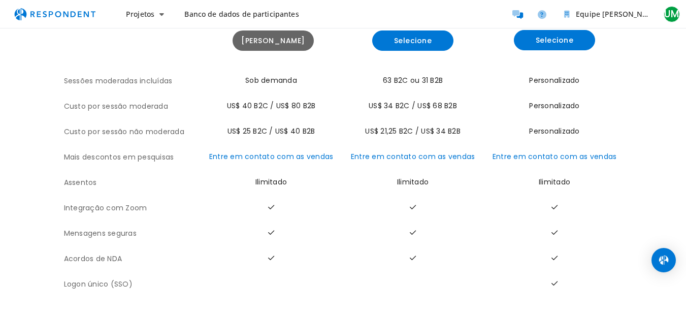  I want to click on a: Ajuda e suporte, so click(542, 14).